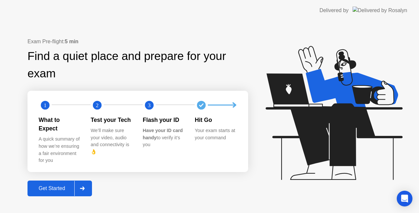 The width and height of the screenshot is (419, 213). What do you see at coordinates (138, 65) in the screenshot?
I see `div: Find a quiet place and prepare for your exam` at bounding box center [138, 65].